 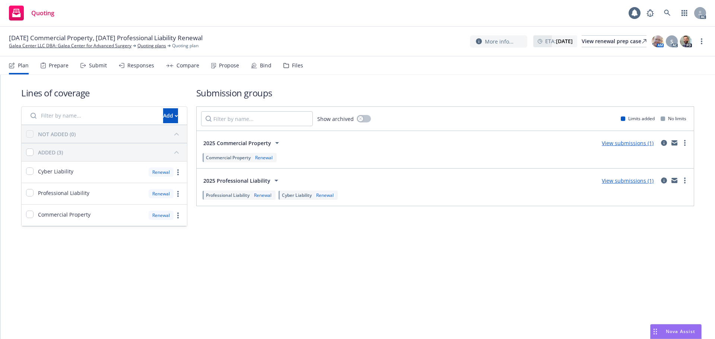 What do you see at coordinates (655, 332) in the screenshot?
I see `div: Drag to move` at bounding box center [655, 332].